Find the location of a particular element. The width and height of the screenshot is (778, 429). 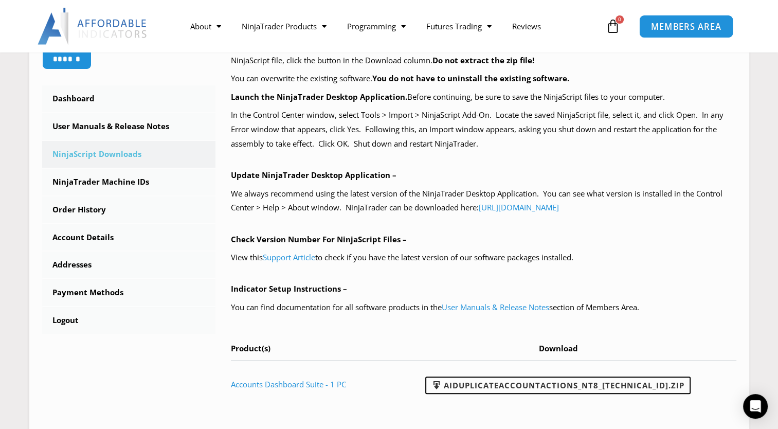

p: In the Control Center window, select Tools > Import > NinjaScript Add-On. Locate the saved NinjaS... is located at coordinates (484, 130).